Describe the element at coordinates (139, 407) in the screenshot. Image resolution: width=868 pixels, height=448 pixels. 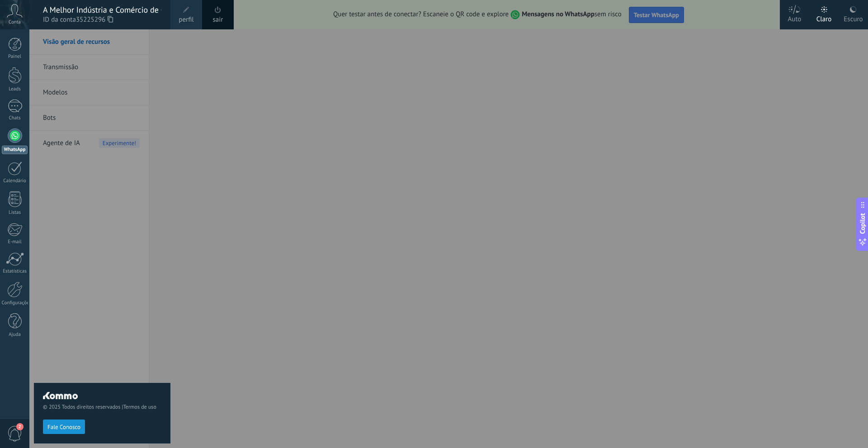
I see `a: Termos de uso` at that location.